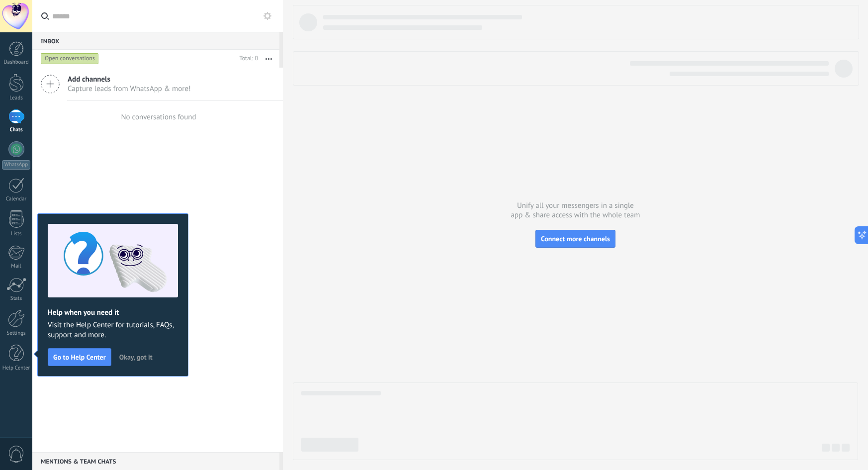 The image size is (868, 470). Describe the element at coordinates (113, 330) in the screenshot. I see `span: Visit the Help Center for tutorials, FAQs, support and more.` at that location.